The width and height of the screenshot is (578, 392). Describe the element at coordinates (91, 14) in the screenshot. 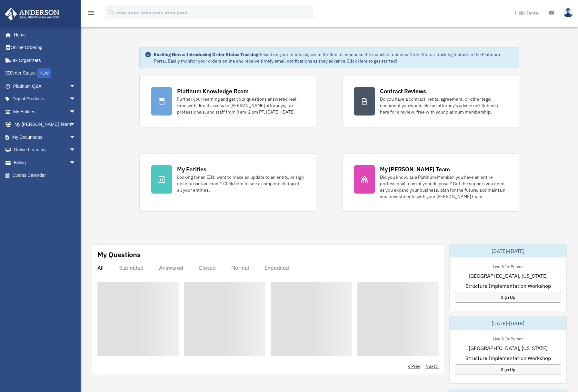

I see `a: menu` at that location.